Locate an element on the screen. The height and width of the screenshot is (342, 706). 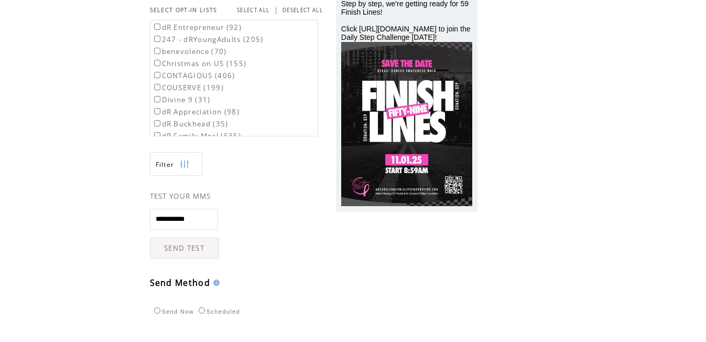
span: Show filters is located at coordinates (165, 164).